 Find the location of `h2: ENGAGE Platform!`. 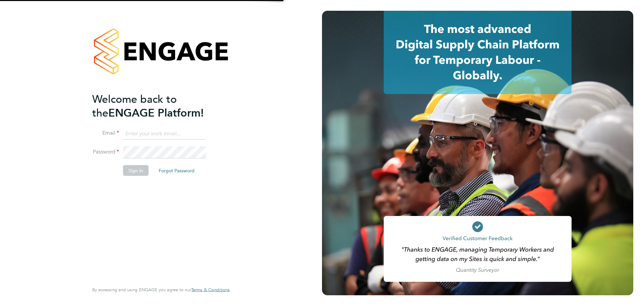

h2: ENGAGE Platform! is located at coordinates (157, 106).